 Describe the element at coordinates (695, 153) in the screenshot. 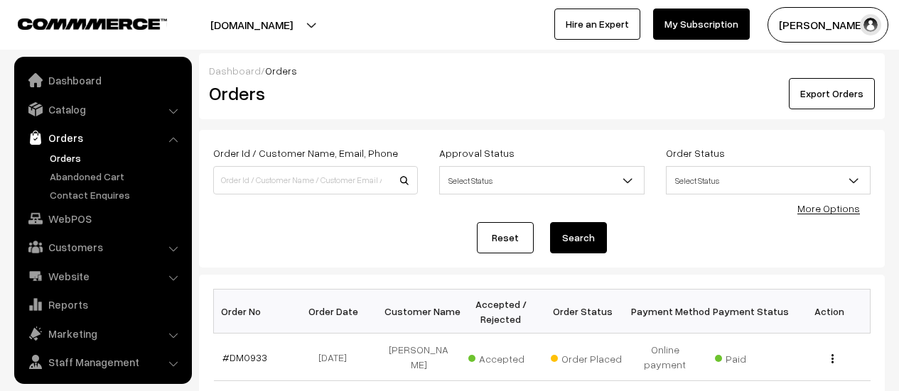

I see `label: Order Status` at that location.